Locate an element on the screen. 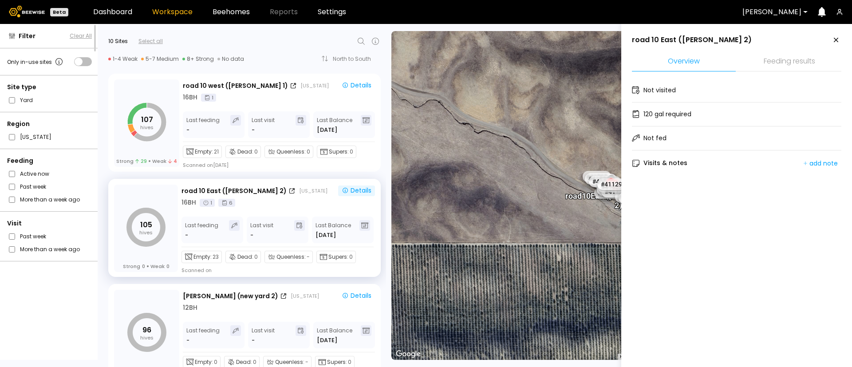  div: Beta is located at coordinates (59, 12).